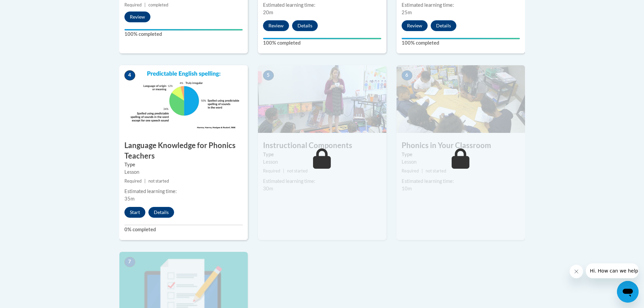  I want to click on span: 7, so click(130, 262).